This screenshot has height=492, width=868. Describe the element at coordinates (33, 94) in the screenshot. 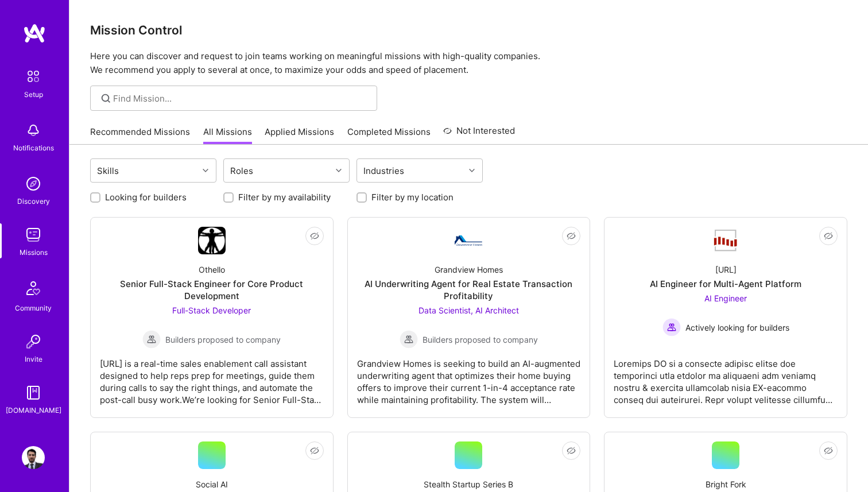

I see `div: Setup` at that location.